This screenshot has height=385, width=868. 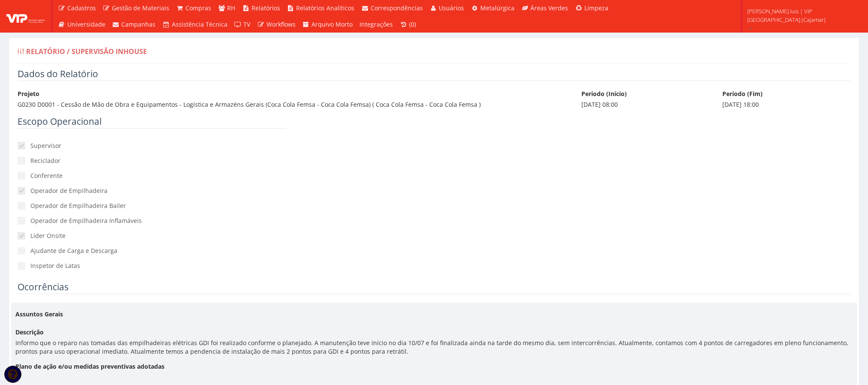 What do you see at coordinates (242, 24) in the screenshot?
I see `a: TV` at bounding box center [242, 24].